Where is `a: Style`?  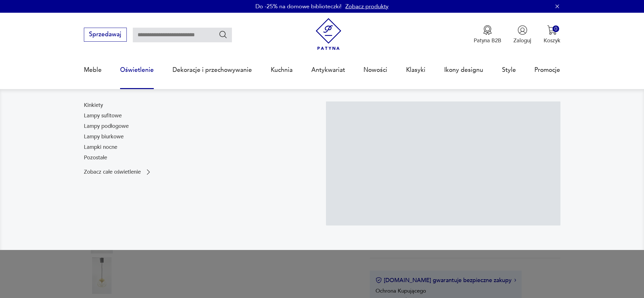 a: Style is located at coordinates (509, 70).